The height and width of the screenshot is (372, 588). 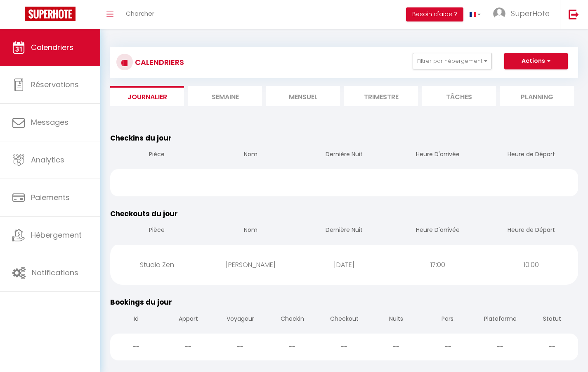 What do you see at coordinates (531, 264) in the screenshot?
I see `div: 10:00` at bounding box center [531, 264].